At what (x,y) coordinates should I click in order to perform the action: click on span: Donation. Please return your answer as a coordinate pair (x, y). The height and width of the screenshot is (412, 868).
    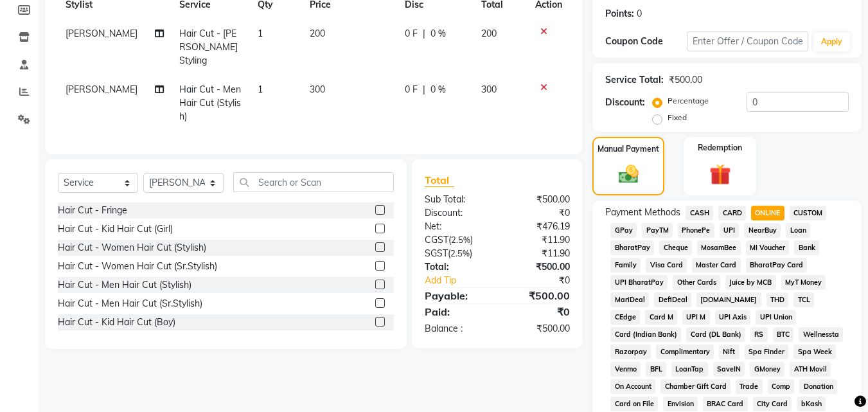
    Looking at the image, I should click on (818, 386).